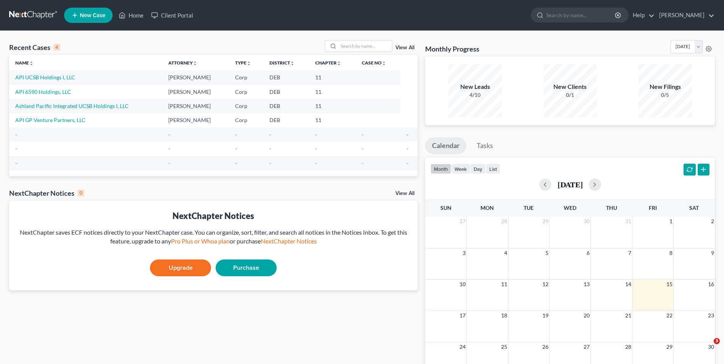  Describe the element at coordinates (587, 221) in the screenshot. I see `span: 30` at that location.